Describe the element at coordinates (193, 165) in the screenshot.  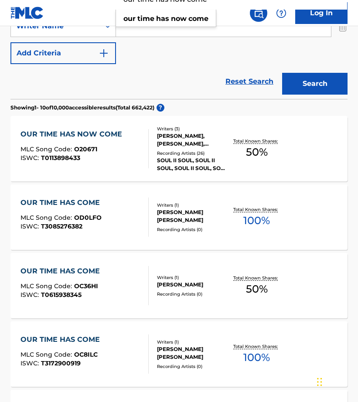
I see `div: SOUL II SOUL, SOUL II SOUL, SOUL II SOUL, SOUL II SOUL, SOUL II SOUL` at that location.